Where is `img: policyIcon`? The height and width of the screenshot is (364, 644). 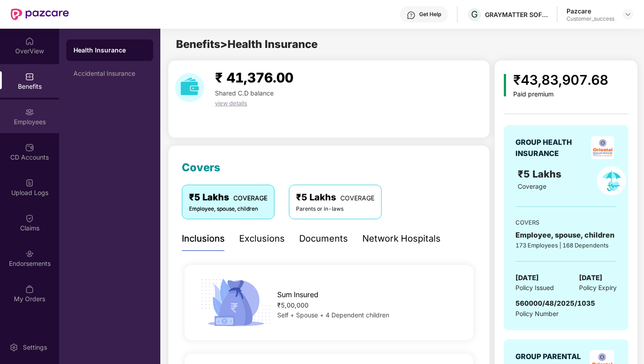 img: policyIcon is located at coordinates (611, 181).